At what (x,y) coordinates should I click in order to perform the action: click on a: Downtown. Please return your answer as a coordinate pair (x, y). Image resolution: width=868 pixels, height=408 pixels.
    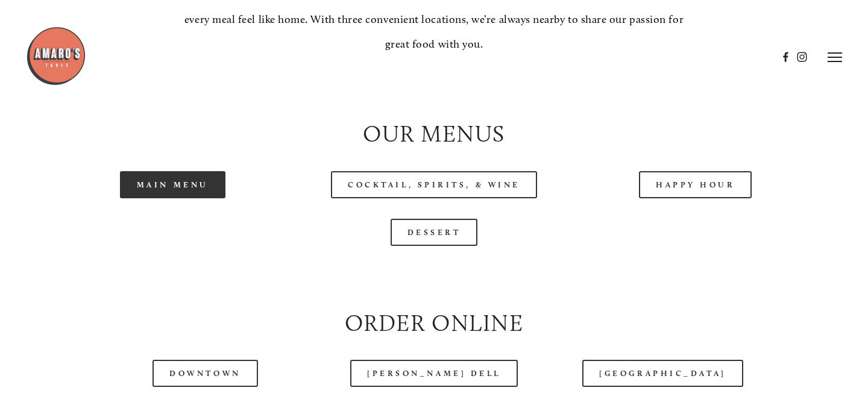
    Looking at the image, I should click on (205, 373).